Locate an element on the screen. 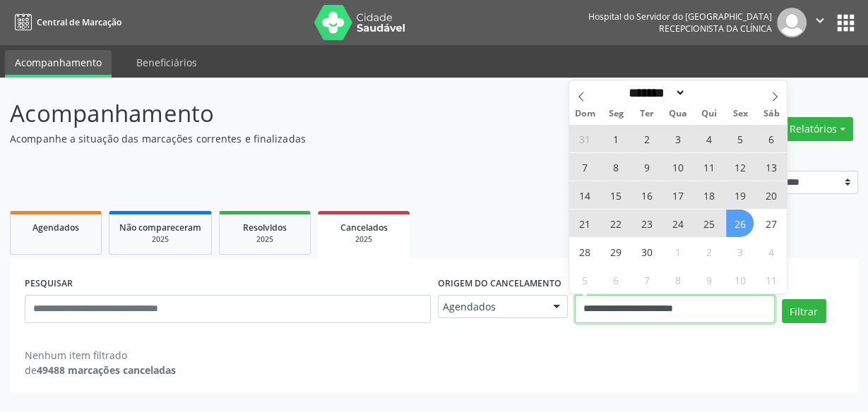  span: Outubro 3, 2025 is located at coordinates (739, 252).